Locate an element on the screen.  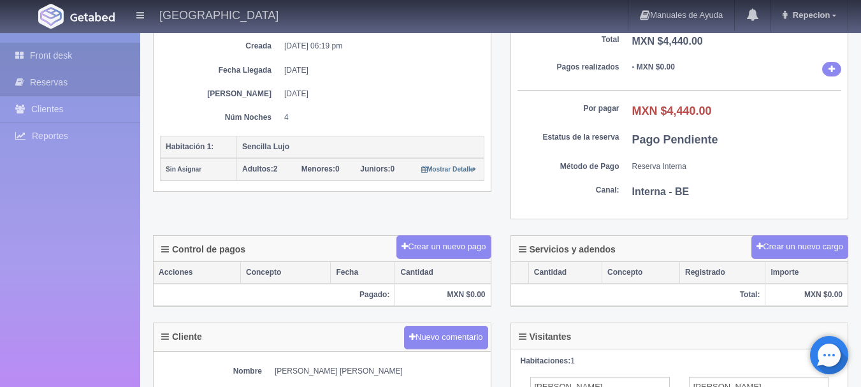
h4: Control de pagos is located at coordinates (203, 249).